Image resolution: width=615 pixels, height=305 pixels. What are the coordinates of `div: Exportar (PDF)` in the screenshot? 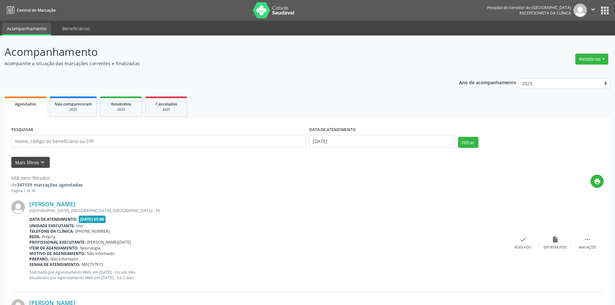 It's located at (555, 248).